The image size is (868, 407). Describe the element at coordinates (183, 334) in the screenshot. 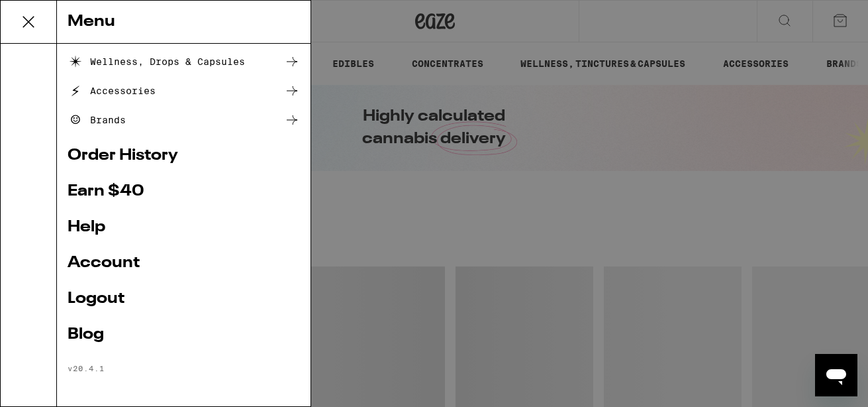

I see `a: Blog` at that location.